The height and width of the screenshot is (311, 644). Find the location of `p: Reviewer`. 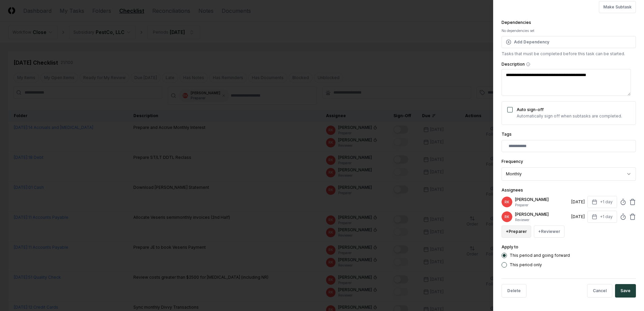

p: Reviewer is located at coordinates (542, 220).